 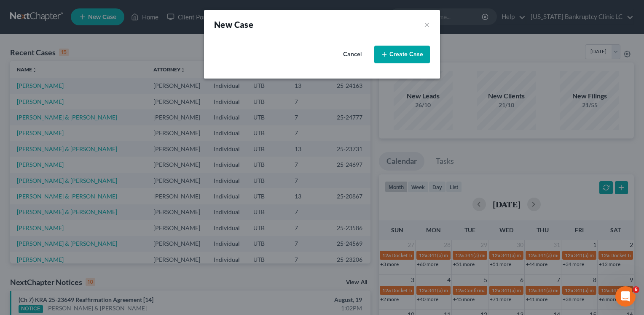 I want to click on button: Create Case, so click(x=402, y=54).